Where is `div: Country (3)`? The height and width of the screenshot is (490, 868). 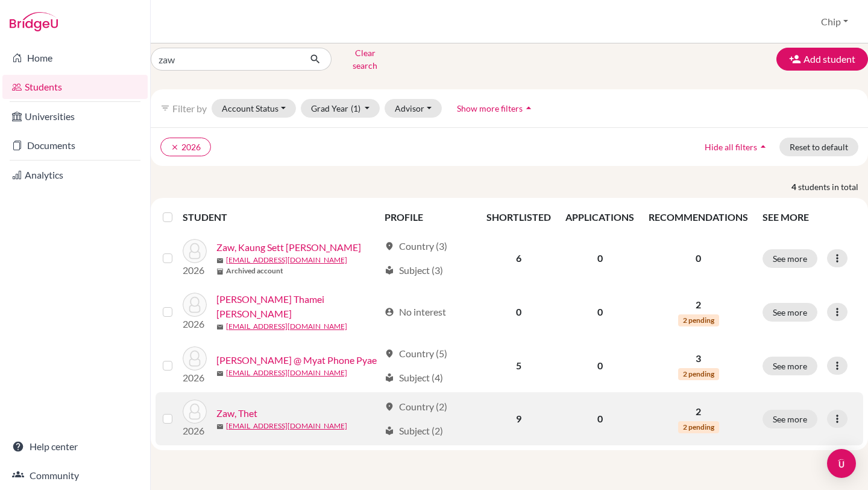
div: Country (3) is located at coordinates (416, 246).